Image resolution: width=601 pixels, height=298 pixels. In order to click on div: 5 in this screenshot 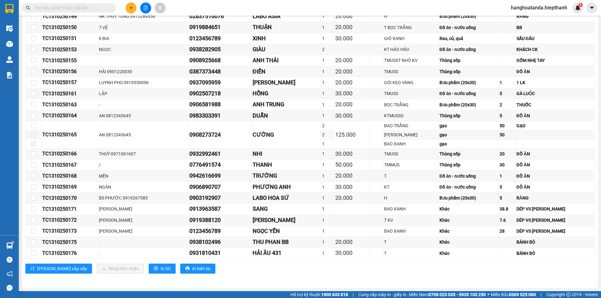, I will do `click(507, 198)`.